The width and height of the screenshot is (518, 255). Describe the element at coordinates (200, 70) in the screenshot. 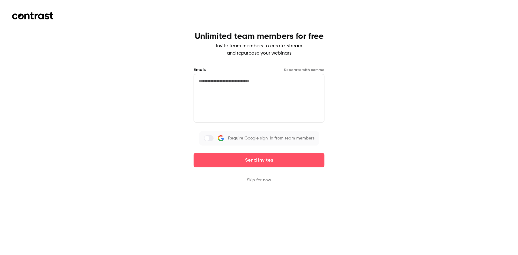

I see `label: Emails` at that location.